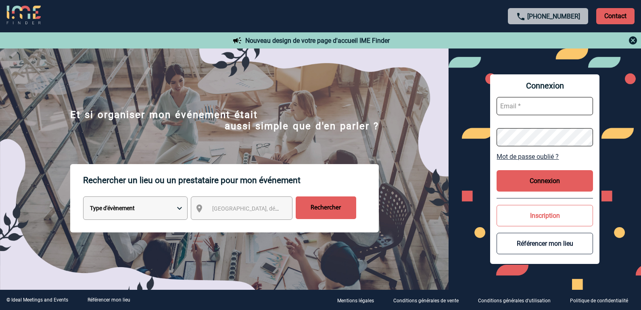 This screenshot has width=641, height=310. What do you see at coordinates (545, 156) in the screenshot?
I see `a: Mot de passe oublié ?` at bounding box center [545, 156].